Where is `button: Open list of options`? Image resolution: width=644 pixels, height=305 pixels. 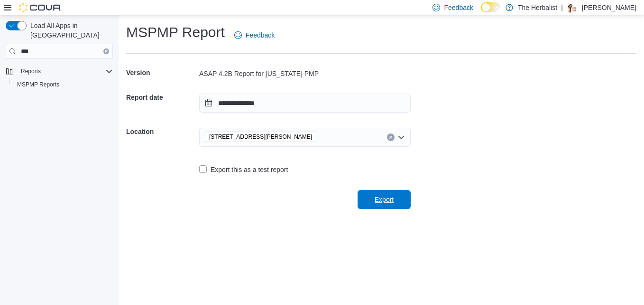
button: Open list of options is located at coordinates (401, 137).